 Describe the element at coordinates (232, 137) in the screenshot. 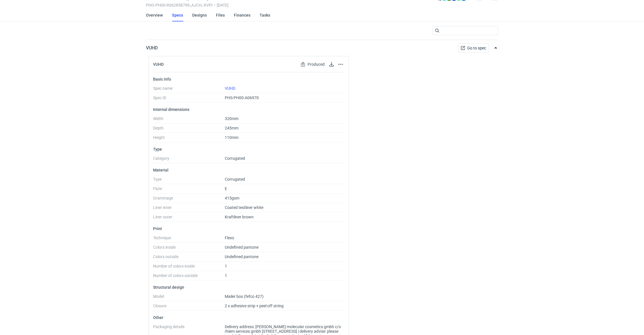

I see `span: 110mm` at that location.